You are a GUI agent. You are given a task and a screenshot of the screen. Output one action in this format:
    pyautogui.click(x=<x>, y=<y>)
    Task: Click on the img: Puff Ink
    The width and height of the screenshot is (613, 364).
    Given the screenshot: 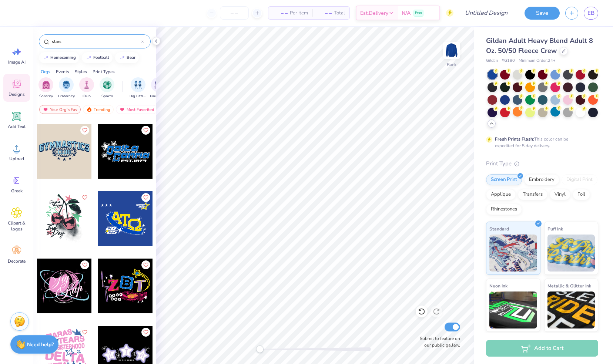 What is the action you would take?
    pyautogui.click(x=571, y=253)
    